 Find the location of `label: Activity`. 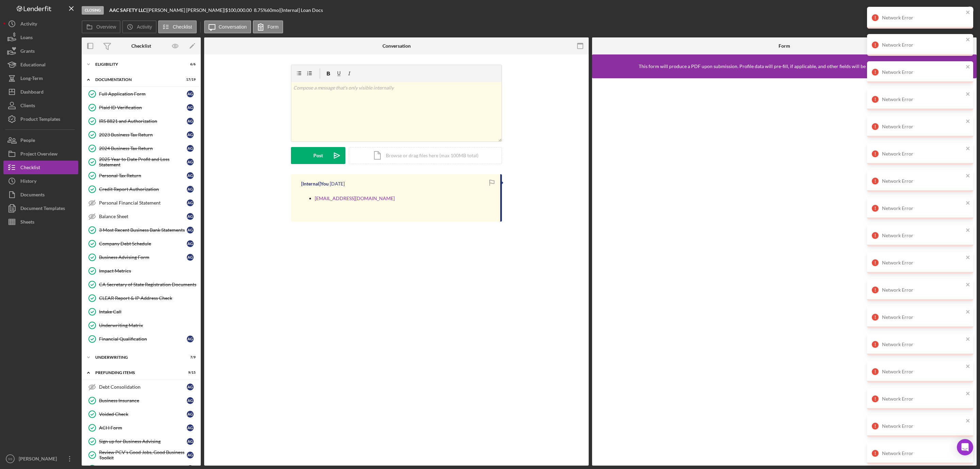

label: Activity is located at coordinates (144, 27).